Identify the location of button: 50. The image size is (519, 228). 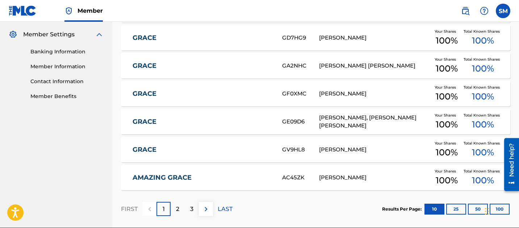
(478, 209).